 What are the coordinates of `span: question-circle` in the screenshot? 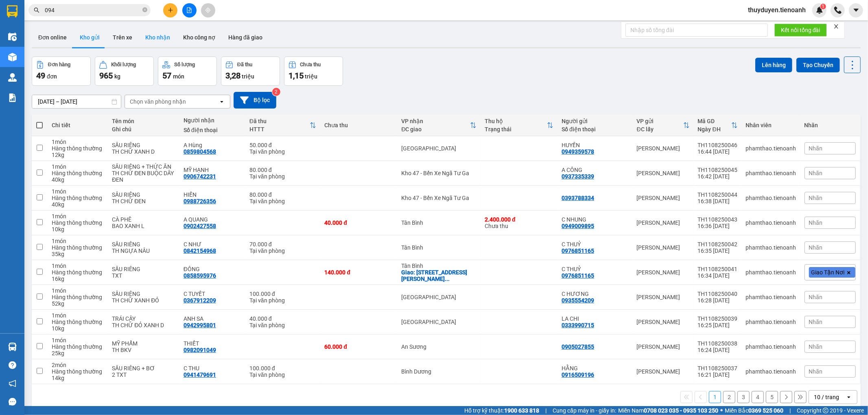 It's located at (12, 365).